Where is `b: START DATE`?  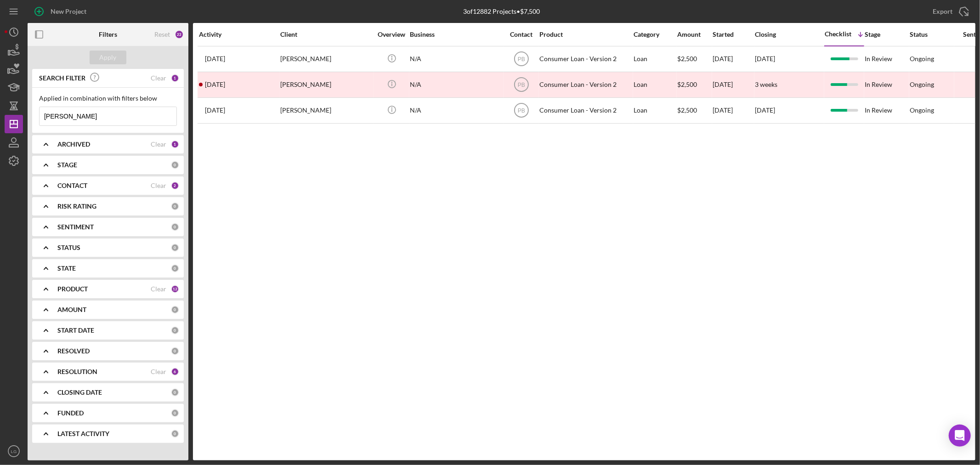 b: START DATE is located at coordinates (76, 330).